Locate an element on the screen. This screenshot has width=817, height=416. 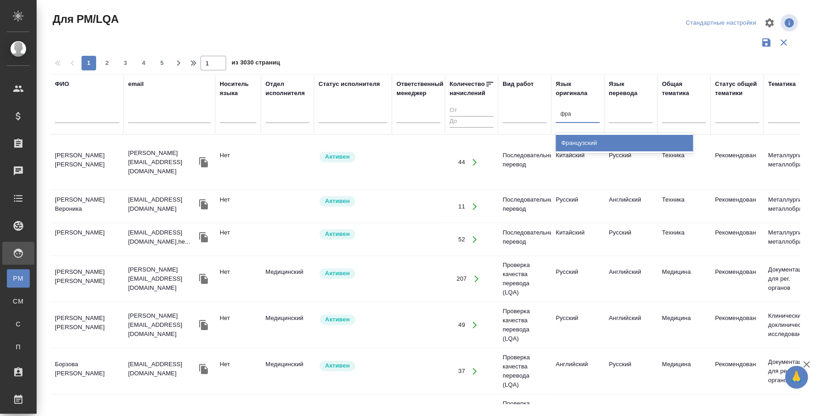
div: email is located at coordinates (136, 84).